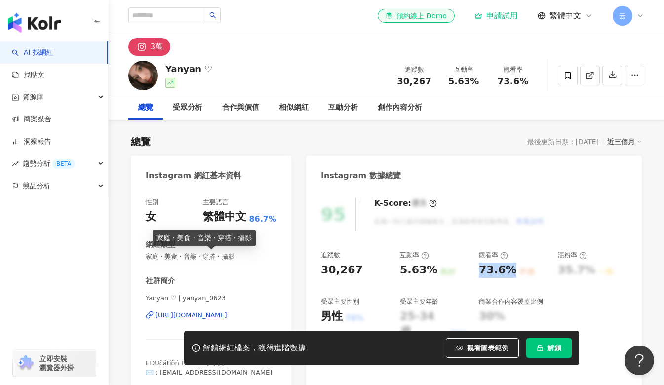  I want to click on a: chrome extension立即安裝 瀏覽器外掛, so click(54, 363).